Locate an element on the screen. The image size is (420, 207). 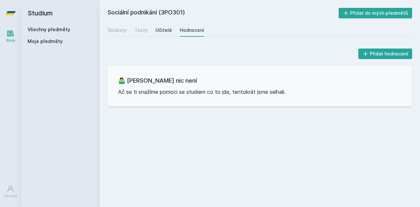
a: Study is located at coordinates (11, 36).